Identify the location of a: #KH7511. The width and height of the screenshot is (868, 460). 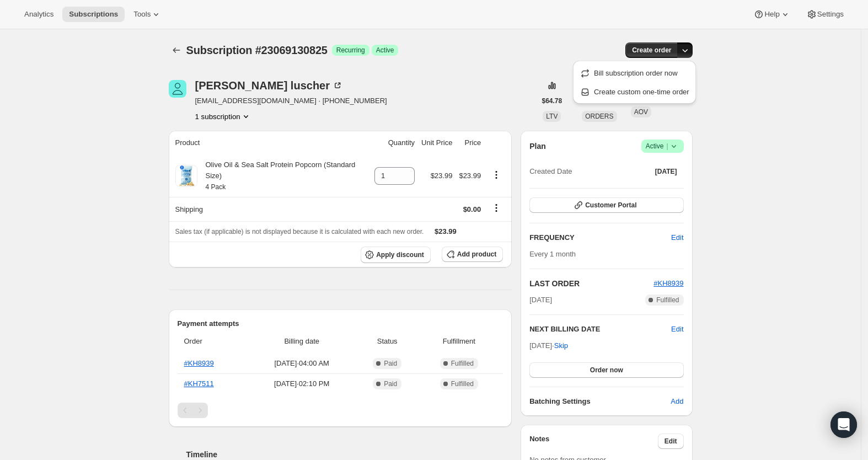
(199, 384).